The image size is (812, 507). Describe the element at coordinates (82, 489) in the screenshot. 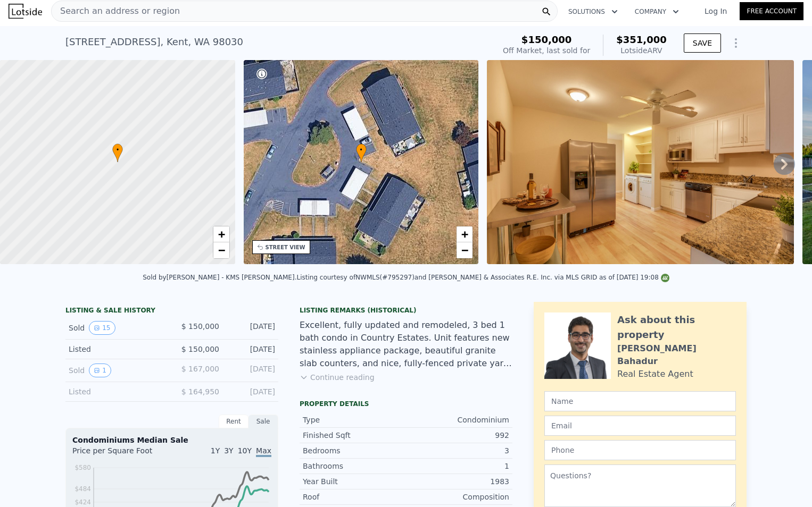

I see `tspan: $484` at that location.